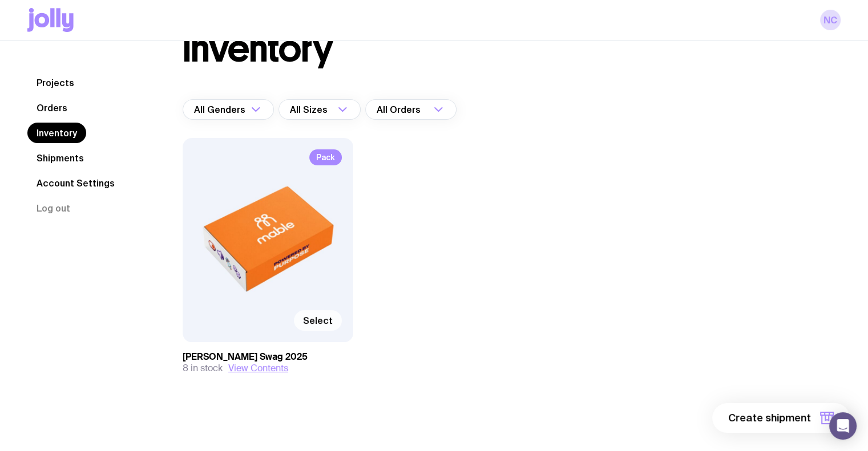 This screenshot has height=451, width=868. What do you see at coordinates (53, 208) in the screenshot?
I see `button: Log out` at bounding box center [53, 208].